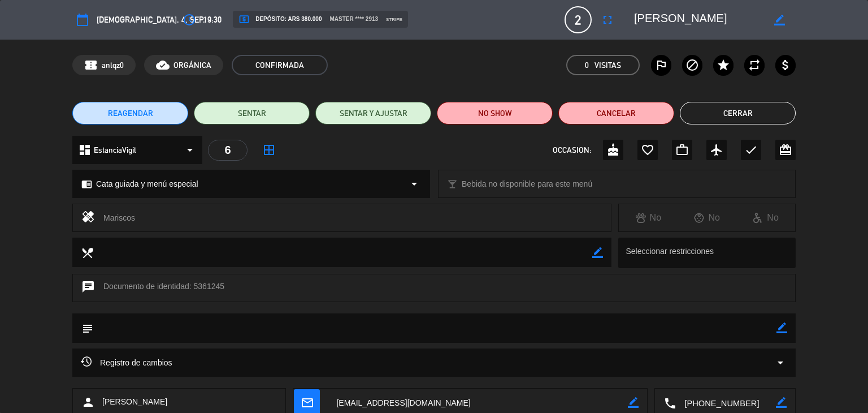 This screenshot has width=868, height=413. I want to click on i: calendar_today, so click(83, 20).